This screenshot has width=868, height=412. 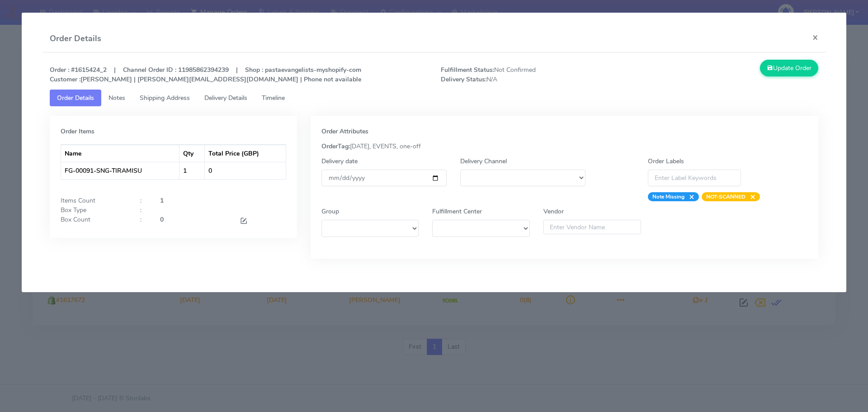 What do you see at coordinates (94, 221) in the screenshot?
I see `div: Box Count` at bounding box center [94, 221].